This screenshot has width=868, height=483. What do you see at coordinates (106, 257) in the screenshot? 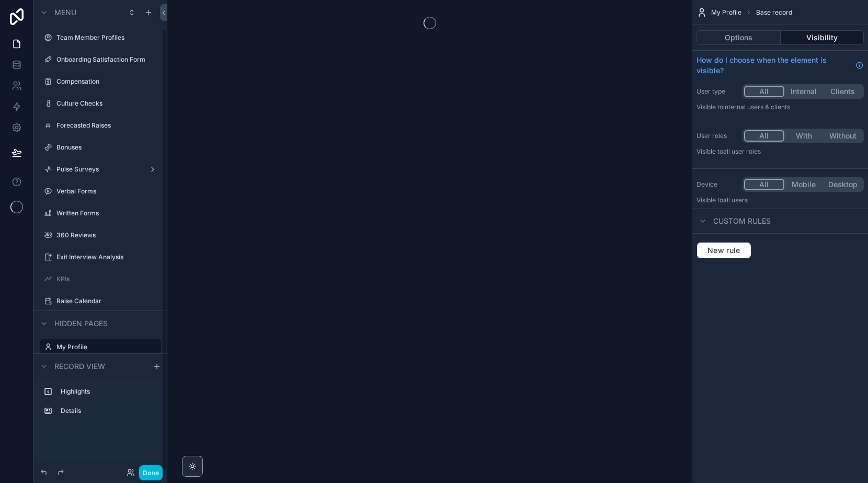
I see `a: Exit Interview Analysis` at bounding box center [106, 257].